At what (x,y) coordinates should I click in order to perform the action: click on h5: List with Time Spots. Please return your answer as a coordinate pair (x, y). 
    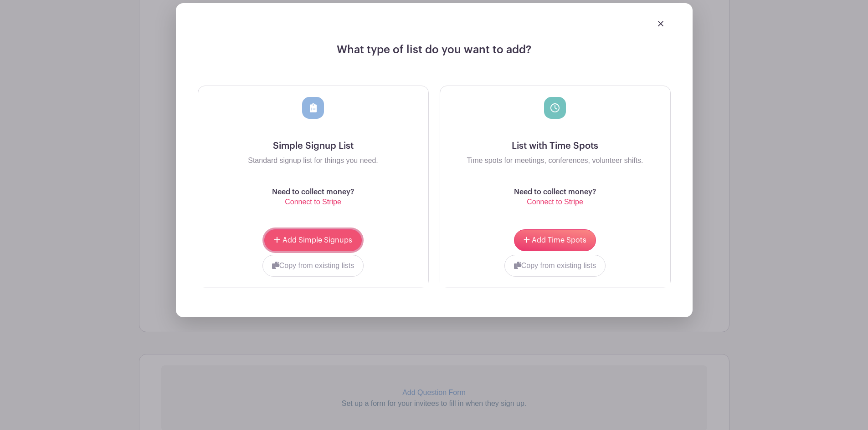
    Looking at the image, I should click on (555, 146).